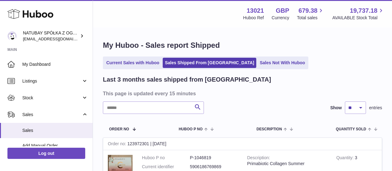 This screenshot has height=171, width=392. What do you see at coordinates (12, 36) in the screenshot?
I see `img: internalAdmin-13021@internal.huboo.com` at bounding box center [12, 36].